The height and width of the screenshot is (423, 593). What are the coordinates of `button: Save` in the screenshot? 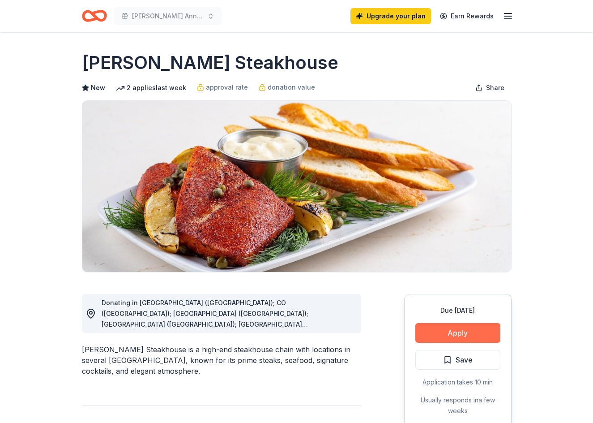 It's located at (458, 359).